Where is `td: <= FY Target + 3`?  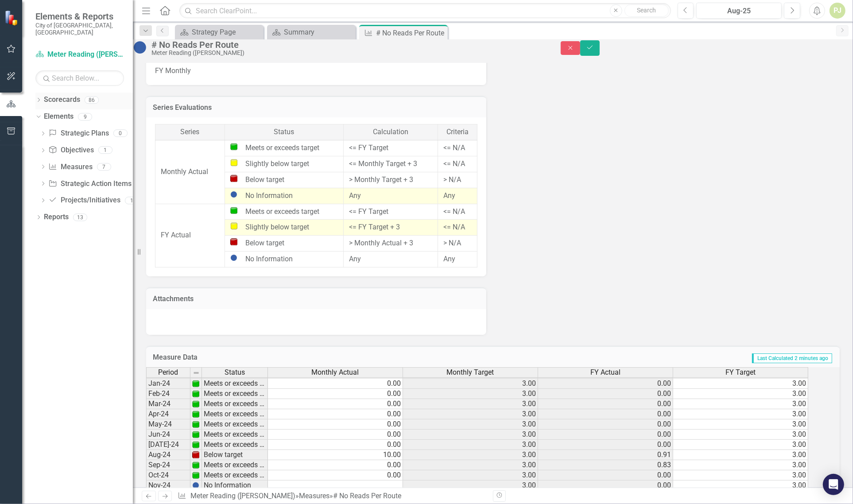
td: <= FY Target + 3 is located at coordinates (391, 227).